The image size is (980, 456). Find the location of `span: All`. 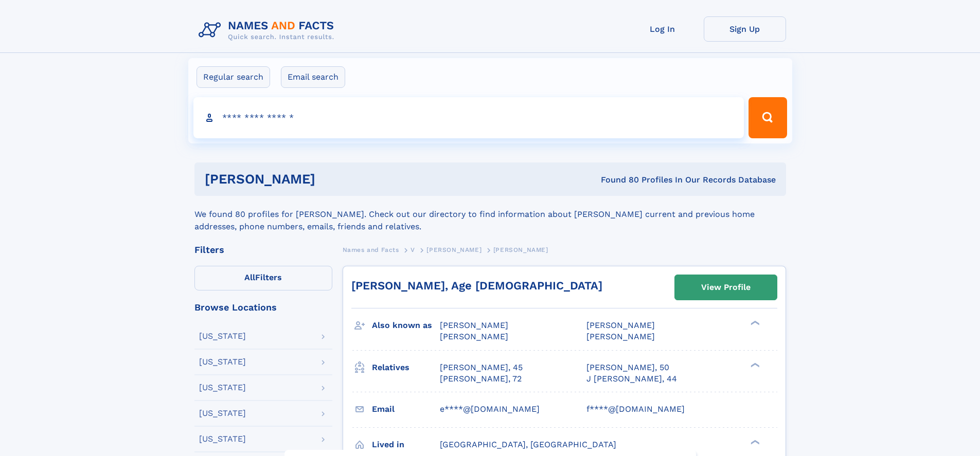

span: All is located at coordinates (250, 278).